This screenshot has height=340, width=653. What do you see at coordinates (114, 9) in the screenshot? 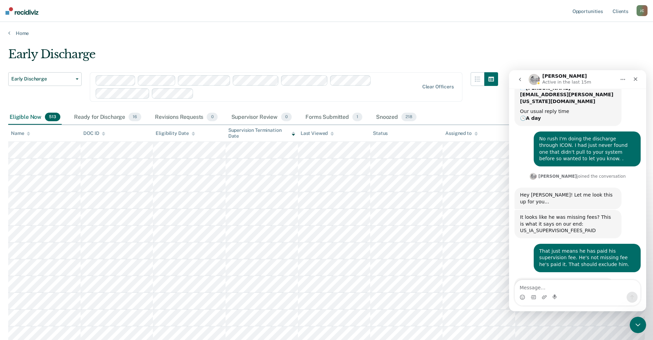
I see `button: Home` at bounding box center [114, 9].